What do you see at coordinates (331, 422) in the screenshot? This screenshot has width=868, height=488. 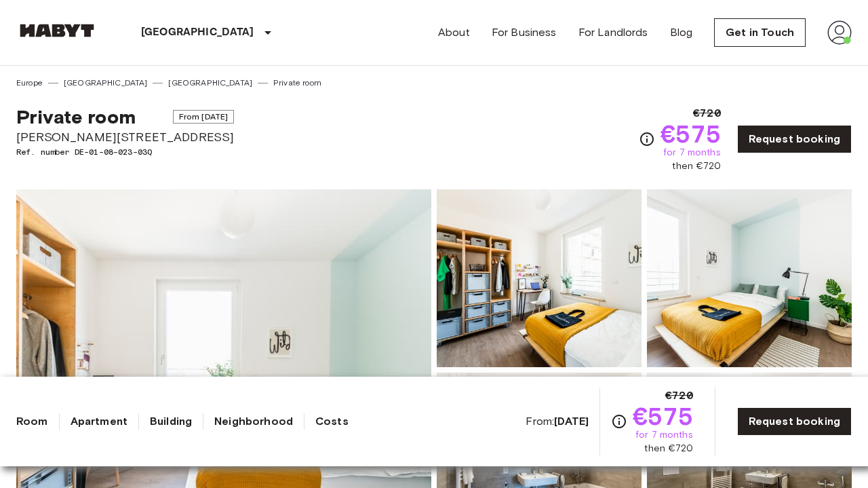 I see `a: Costs` at bounding box center [331, 422].